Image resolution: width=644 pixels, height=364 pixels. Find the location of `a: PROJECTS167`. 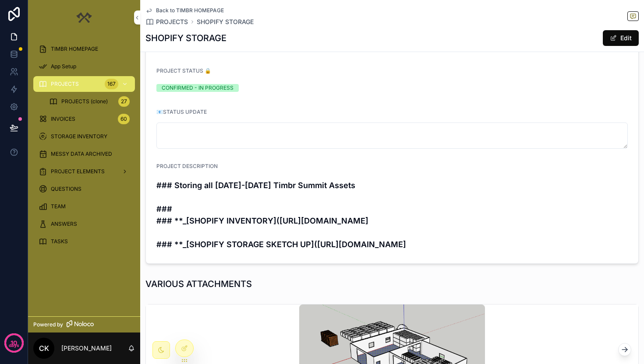

a: PROJECTS167 is located at coordinates (84, 84).